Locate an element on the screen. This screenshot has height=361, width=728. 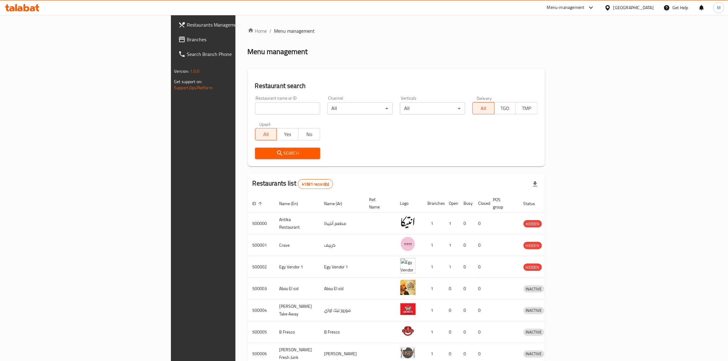
img: Abou El sid is located at coordinates (408, 287).